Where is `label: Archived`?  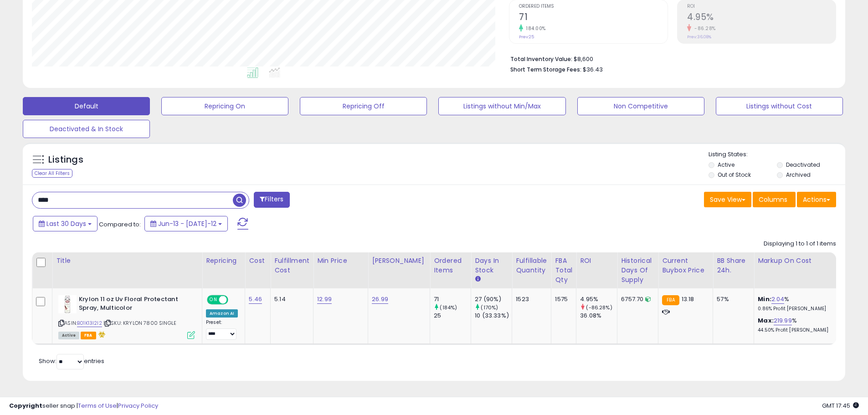
label: Archived is located at coordinates (798, 175).